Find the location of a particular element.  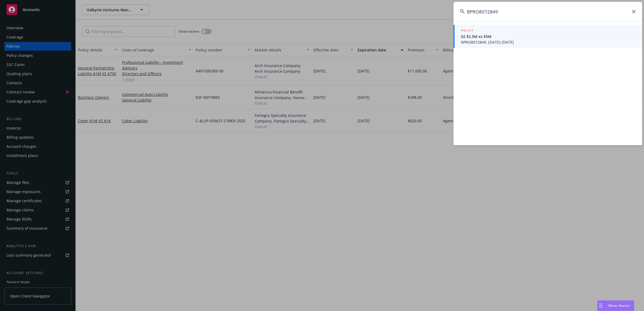

button: Nova Assist is located at coordinates (616, 305).